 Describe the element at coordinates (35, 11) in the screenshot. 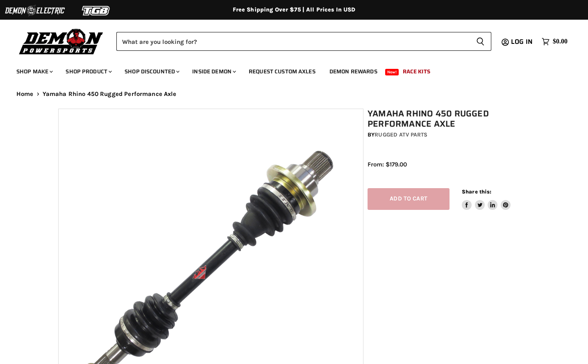

I see `img: Demon Electric Logo 2` at that location.